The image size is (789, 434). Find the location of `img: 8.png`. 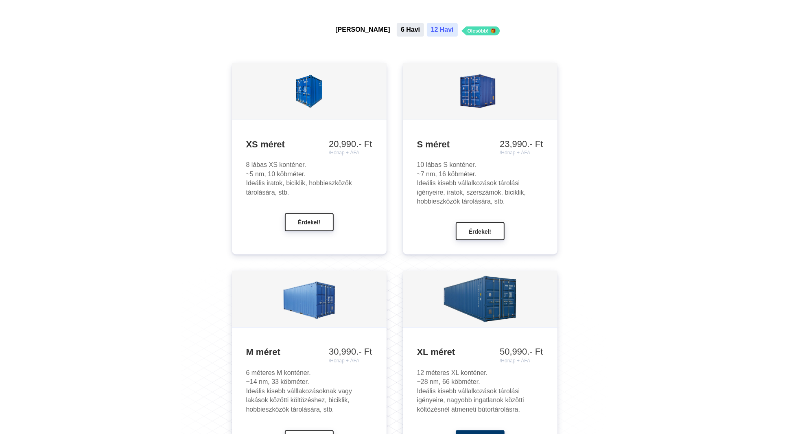

img: 8.png is located at coordinates (480, 91).